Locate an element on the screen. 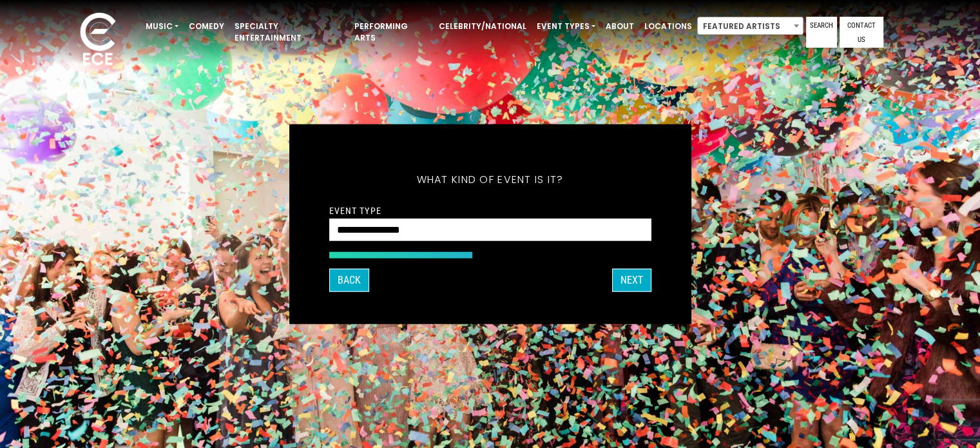 Image resolution: width=980 pixels, height=448 pixels. a: Event Types is located at coordinates (565, 26).